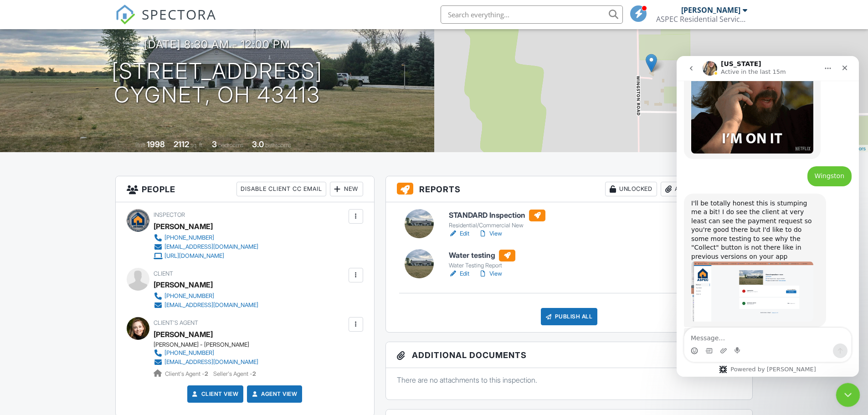 The height and width of the screenshot is (415, 868). I want to click on span: Seller's Agent -, so click(234, 374).